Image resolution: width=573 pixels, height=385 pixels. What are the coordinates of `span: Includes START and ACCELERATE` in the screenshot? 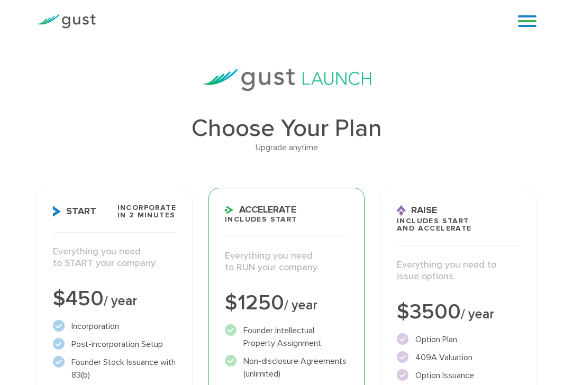 It's located at (434, 225).